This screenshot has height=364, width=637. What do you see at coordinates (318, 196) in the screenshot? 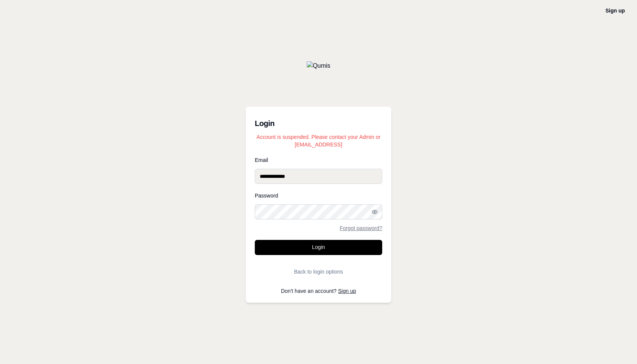
I see `label: Password` at bounding box center [318, 196].